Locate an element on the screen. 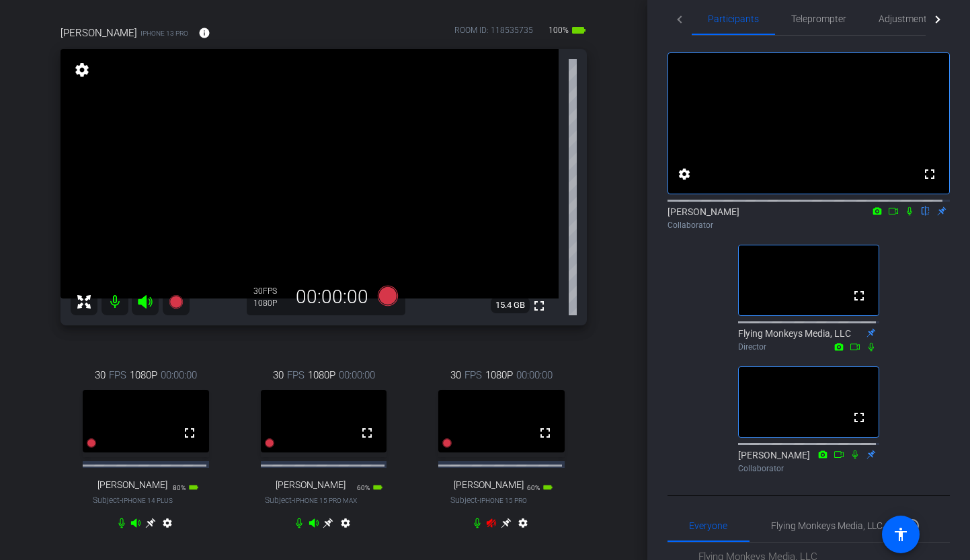  div: 30 is located at coordinates (271, 290).